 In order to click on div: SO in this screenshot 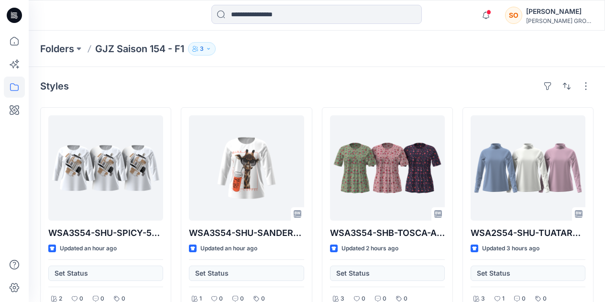, I will do `click(514, 15)`.